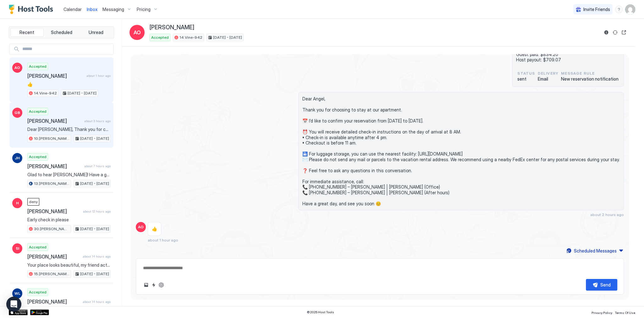  What do you see at coordinates (625, 312) in the screenshot?
I see `a: Terms Of Use` at bounding box center [625, 312].